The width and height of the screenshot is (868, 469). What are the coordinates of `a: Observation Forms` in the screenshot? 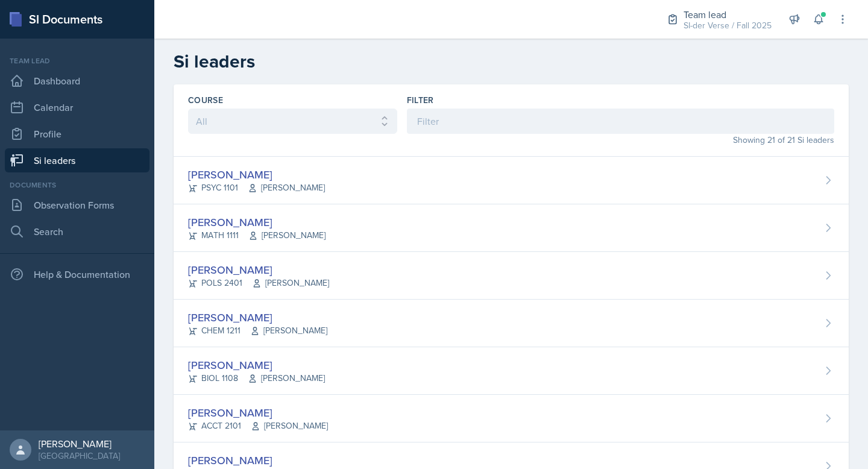 It's located at (77, 205).